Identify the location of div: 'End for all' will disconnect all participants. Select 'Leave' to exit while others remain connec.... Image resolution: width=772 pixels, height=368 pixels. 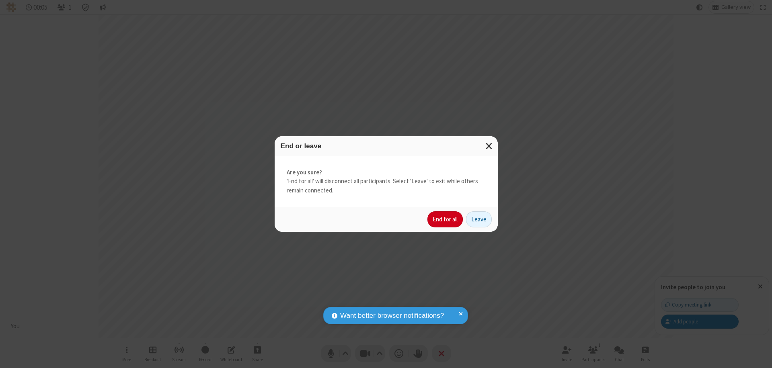
(386, 182).